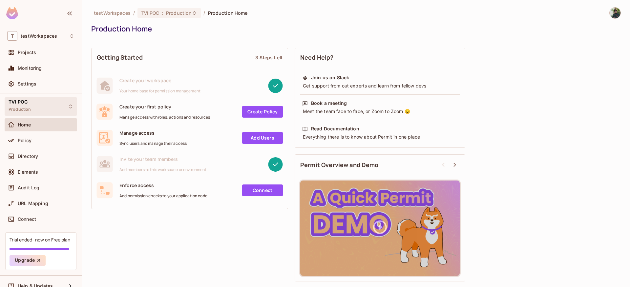 This screenshot has width=630, height=287. What do you see at coordinates (27, 52) in the screenshot?
I see `span: Projects` at bounding box center [27, 52].